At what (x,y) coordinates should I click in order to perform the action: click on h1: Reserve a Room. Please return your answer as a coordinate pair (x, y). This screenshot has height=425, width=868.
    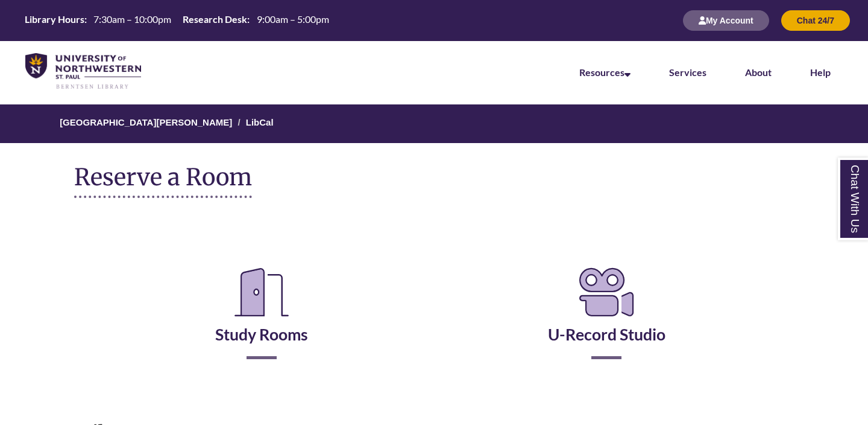
    Looking at the image, I should click on (163, 181).